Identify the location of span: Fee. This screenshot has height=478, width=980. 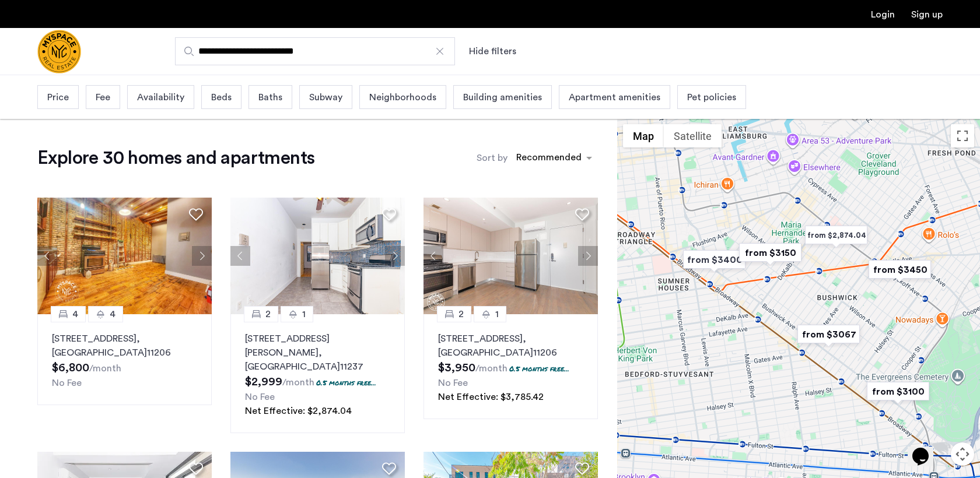
(102, 97).